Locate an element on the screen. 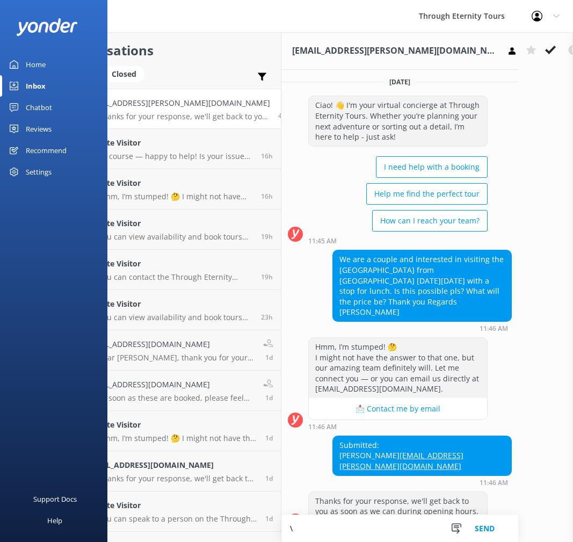 This screenshot has width=573, height=542. p: Bot: You can view availability and book tours directly online. Please visit our website to explor... is located at coordinates (169, 237).